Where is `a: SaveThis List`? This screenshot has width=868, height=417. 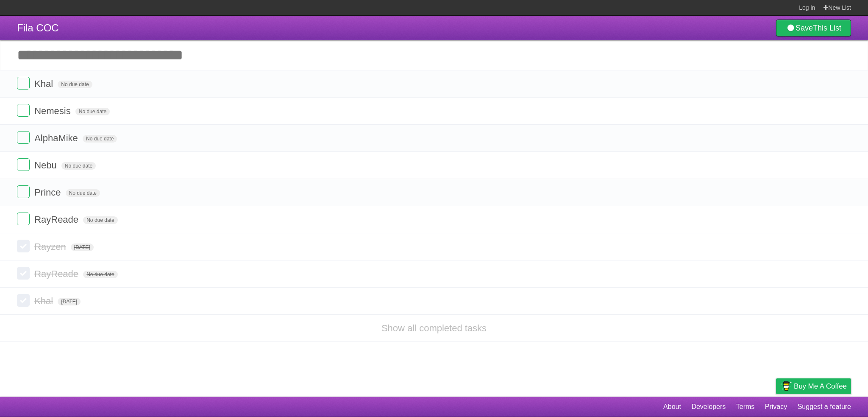 a: SaveThis List is located at coordinates (814, 28).